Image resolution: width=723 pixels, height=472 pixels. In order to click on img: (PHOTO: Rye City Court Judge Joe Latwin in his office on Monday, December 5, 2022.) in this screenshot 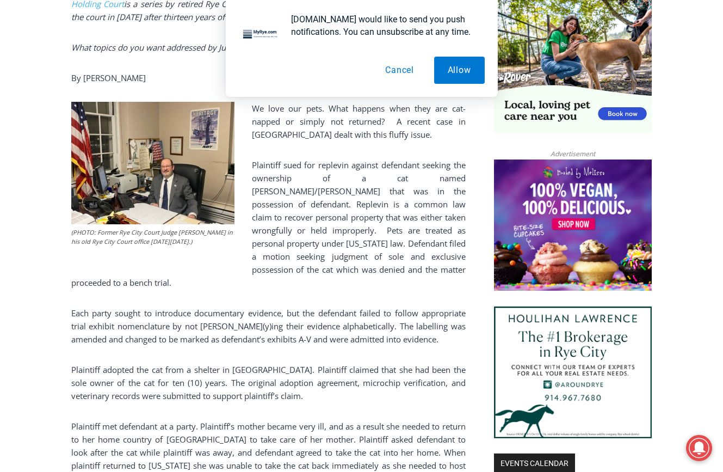, I will do `click(153, 163)`.